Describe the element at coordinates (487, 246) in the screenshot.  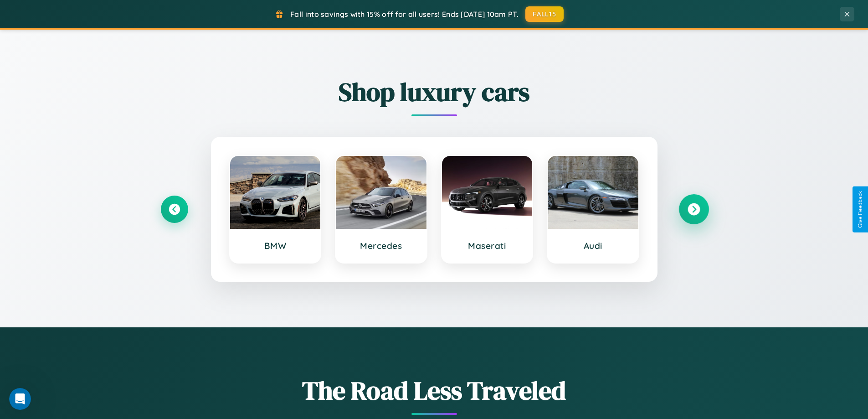
I see `h3: Maserati` at that location.